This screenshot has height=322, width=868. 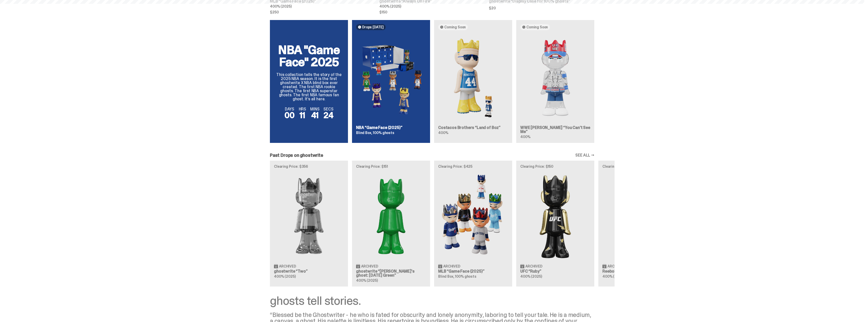 I want to click on img: Land of Boz, so click(x=473, y=78).